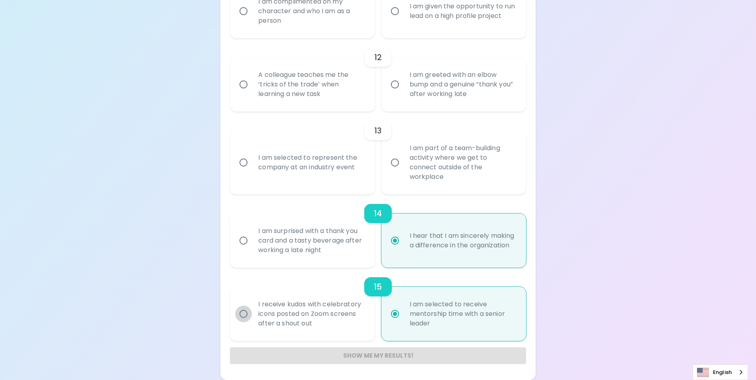 This screenshot has height=380, width=756. Describe the element at coordinates (462, 84) in the screenshot. I see `div: I am greeted with an elbow bump and a genuine “thank you” after working late` at that location.